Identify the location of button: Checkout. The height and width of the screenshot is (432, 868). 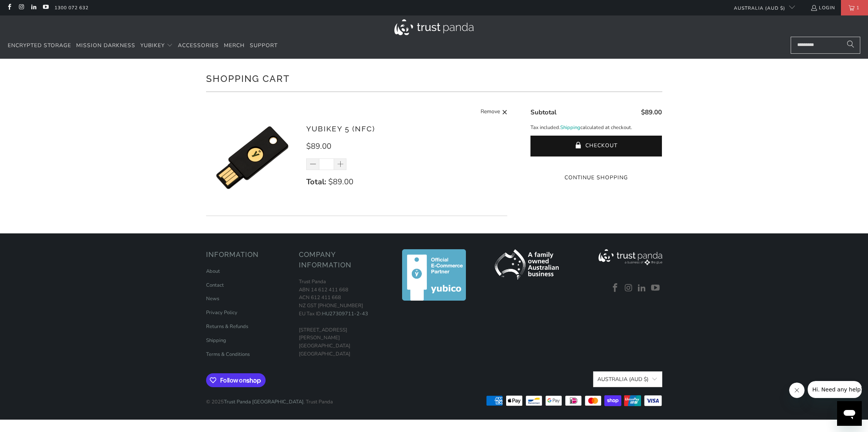
(596, 146).